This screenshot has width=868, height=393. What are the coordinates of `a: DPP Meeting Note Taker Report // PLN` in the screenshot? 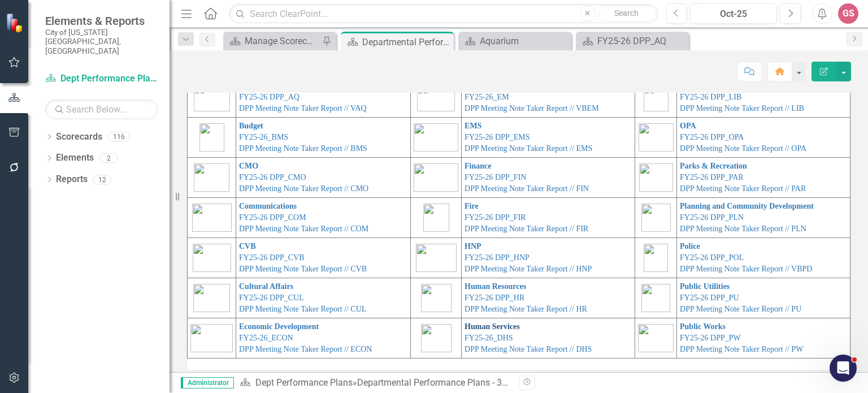 It's located at (743, 229).